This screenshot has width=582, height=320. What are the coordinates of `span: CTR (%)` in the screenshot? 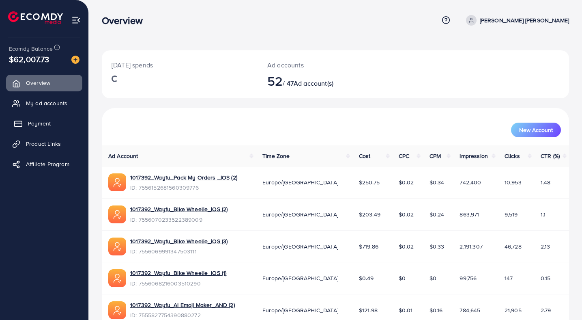 It's located at (550, 156).